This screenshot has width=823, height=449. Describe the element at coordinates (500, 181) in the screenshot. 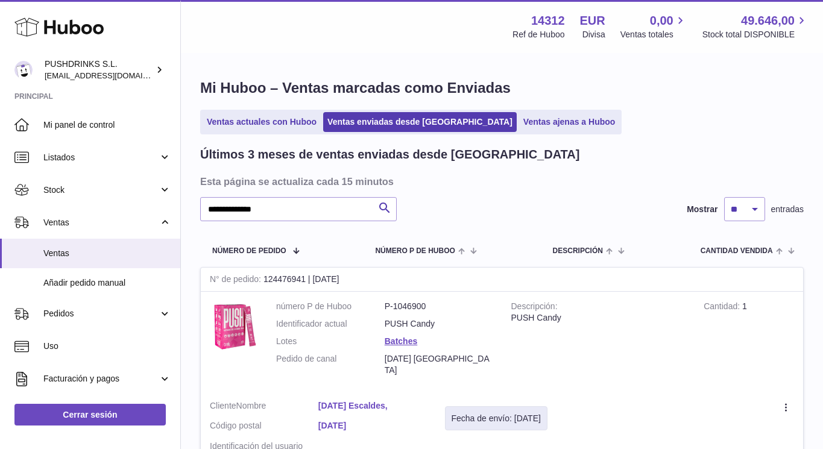

I see `h3: Esta página se actualiza cada 15 minutos` at that location.